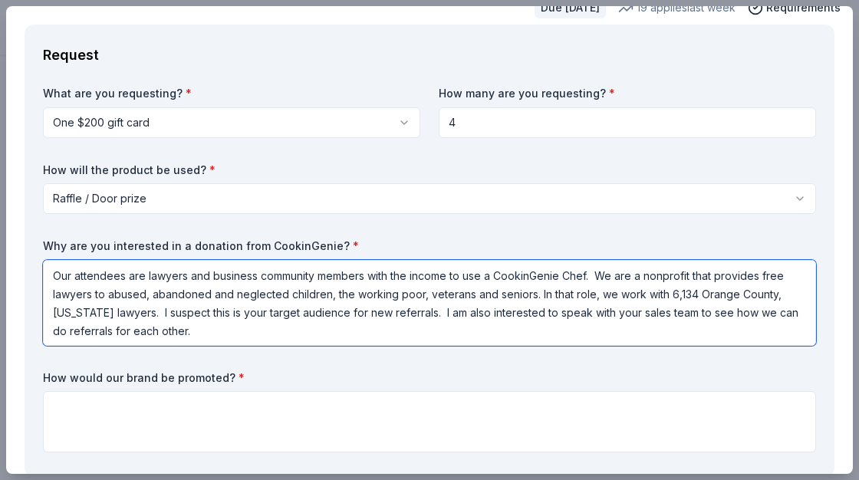 Image resolution: width=859 pixels, height=480 pixels. What do you see at coordinates (232, 94) in the screenshot?
I see `label: What are you requesting?` at bounding box center [232, 94].